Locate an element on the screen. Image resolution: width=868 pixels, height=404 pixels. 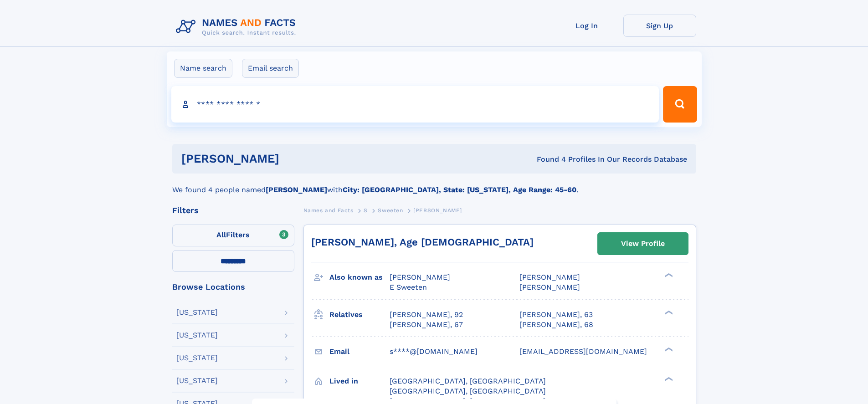
div: Filters is located at coordinates (234, 210).